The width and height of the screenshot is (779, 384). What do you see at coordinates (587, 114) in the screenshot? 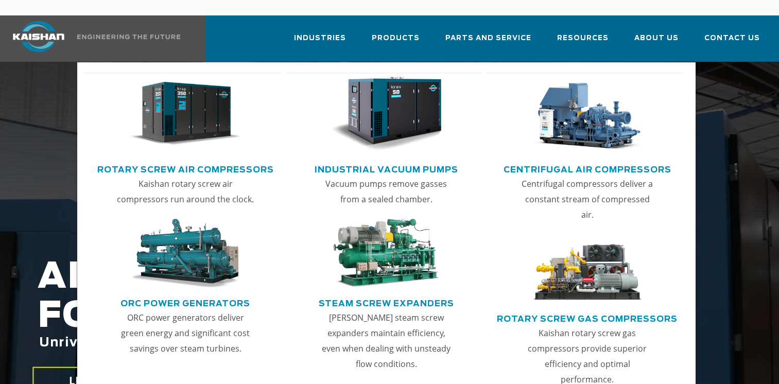
I see `img: thumb-Centrifugal-Air-Compressors` at bounding box center [587, 114].